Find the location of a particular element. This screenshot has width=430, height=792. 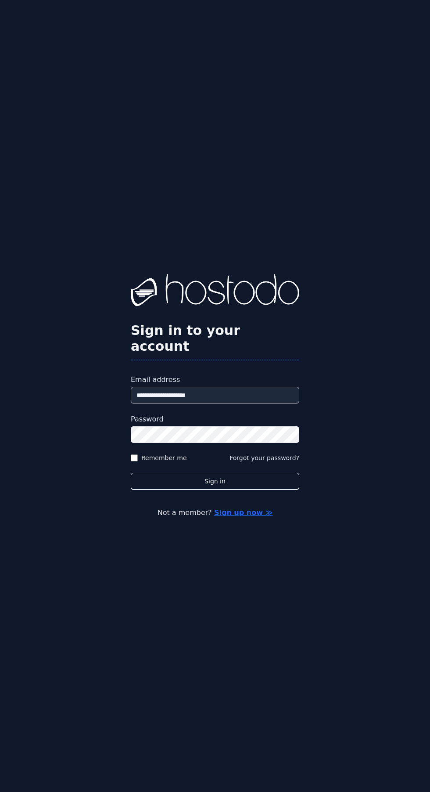

label: Password is located at coordinates (215, 419).